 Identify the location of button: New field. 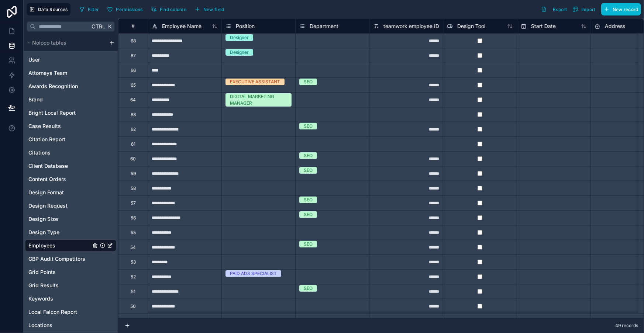
(209, 9).